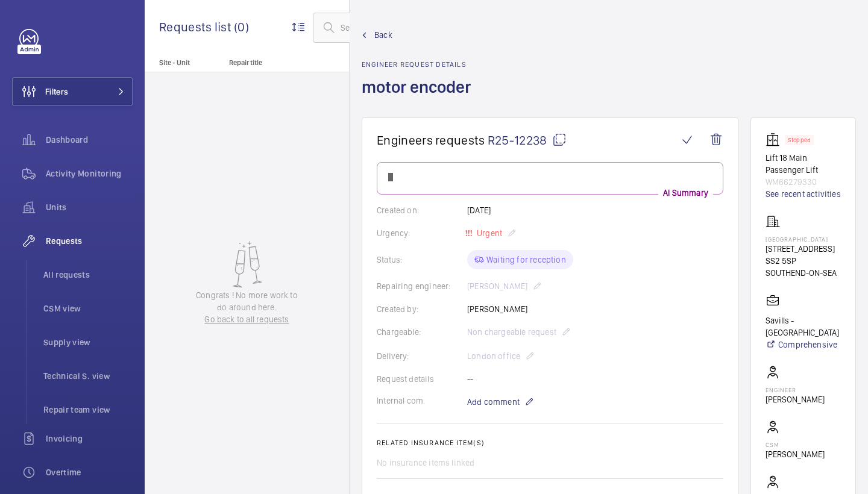  I want to click on span: Add comment, so click(493, 402).